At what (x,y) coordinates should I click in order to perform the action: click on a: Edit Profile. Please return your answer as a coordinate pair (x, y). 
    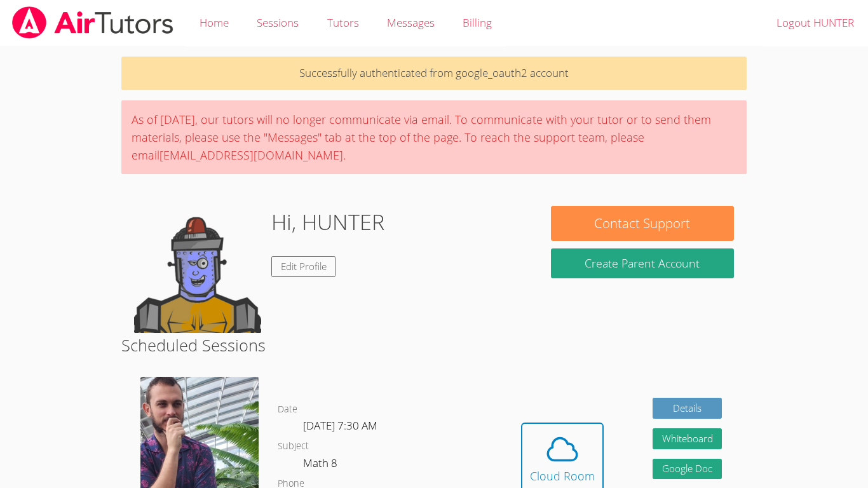
    Looking at the image, I should click on (304, 266).